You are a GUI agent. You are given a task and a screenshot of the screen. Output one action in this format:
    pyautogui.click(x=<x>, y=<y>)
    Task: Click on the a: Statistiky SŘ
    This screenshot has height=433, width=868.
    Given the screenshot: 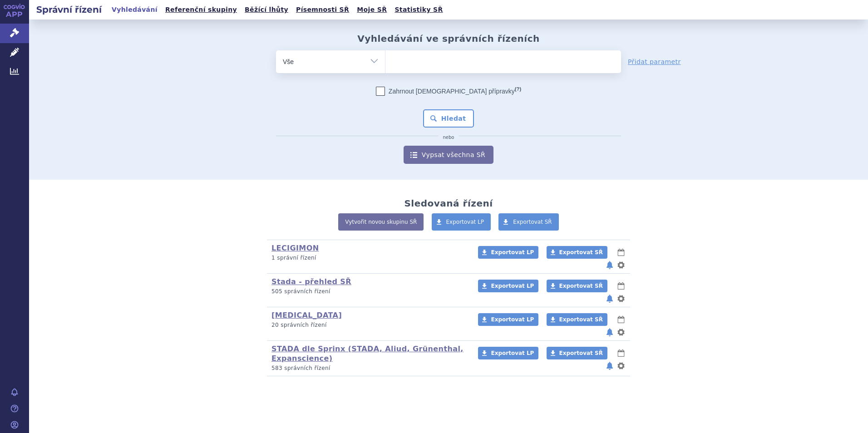 What is the action you would take?
    pyautogui.click(x=418, y=10)
    